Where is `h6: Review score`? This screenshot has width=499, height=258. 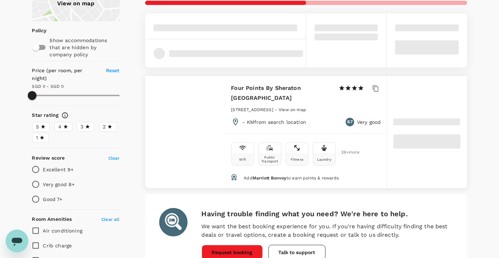 h6: Review score is located at coordinates (48, 158).